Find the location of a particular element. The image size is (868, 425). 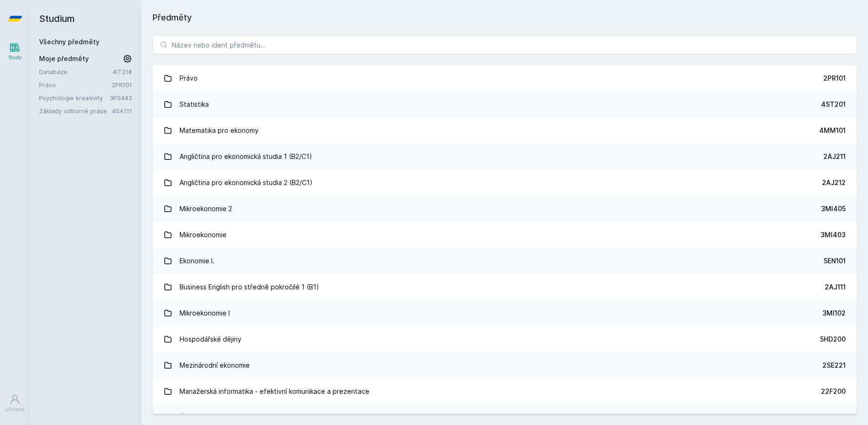

div: 2SE221 is located at coordinates (834, 365).